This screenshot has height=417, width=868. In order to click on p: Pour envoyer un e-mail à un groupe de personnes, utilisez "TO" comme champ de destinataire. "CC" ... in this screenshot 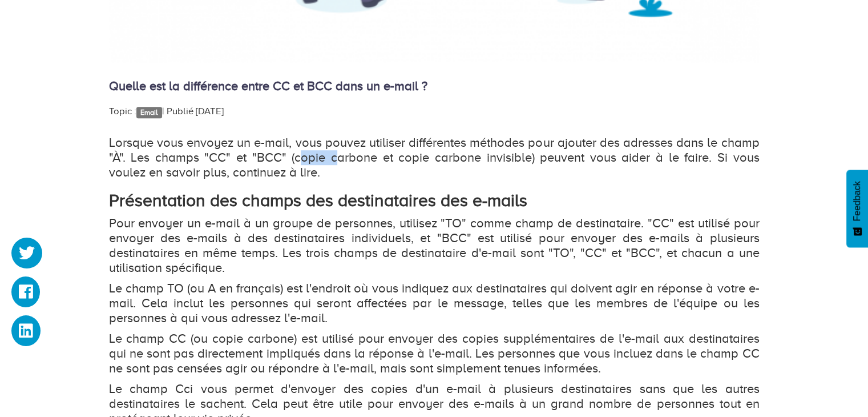, I will do `click(434, 246)`.